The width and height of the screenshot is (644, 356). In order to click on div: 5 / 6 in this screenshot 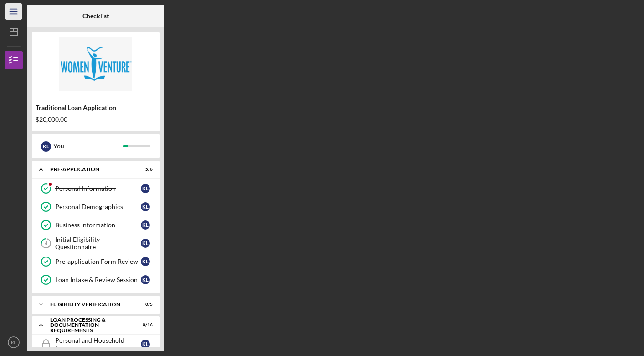, I will do `click(145, 169)`.